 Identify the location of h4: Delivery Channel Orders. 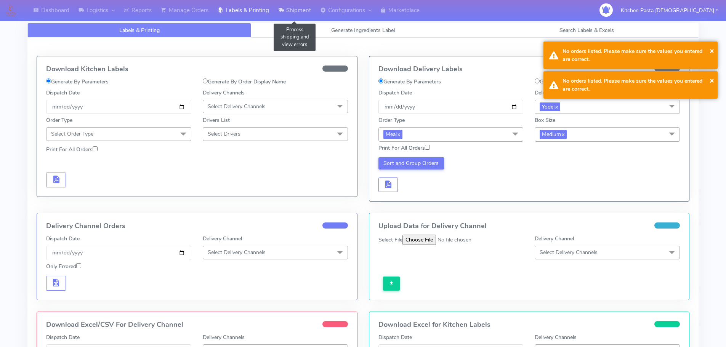
(197, 226).